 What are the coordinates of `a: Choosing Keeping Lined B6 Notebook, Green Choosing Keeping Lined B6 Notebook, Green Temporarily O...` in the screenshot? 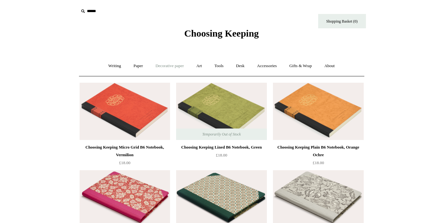 It's located at (221, 112).